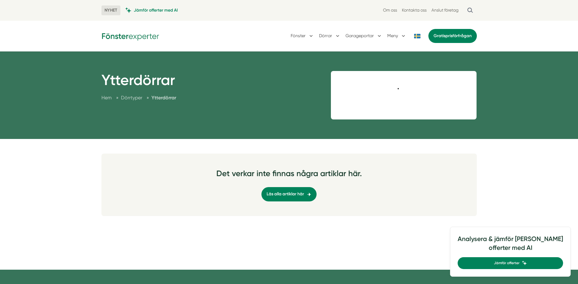  I want to click on a: Läs alla artiklar här, so click(289, 194).